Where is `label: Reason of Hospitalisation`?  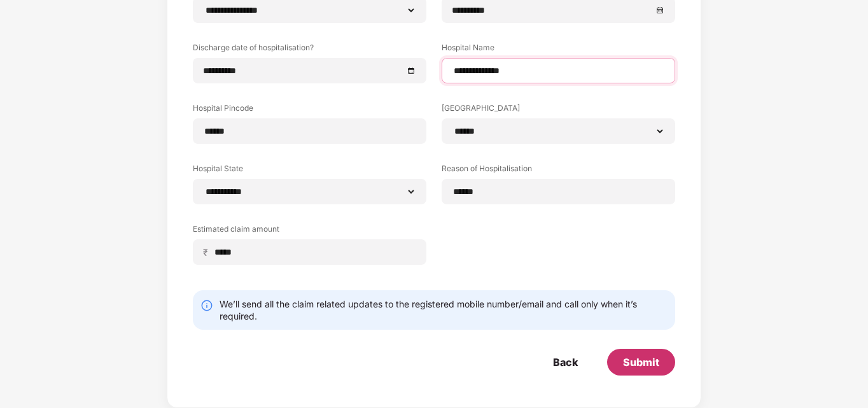 label: Reason of Hospitalisation is located at coordinates (558, 171).